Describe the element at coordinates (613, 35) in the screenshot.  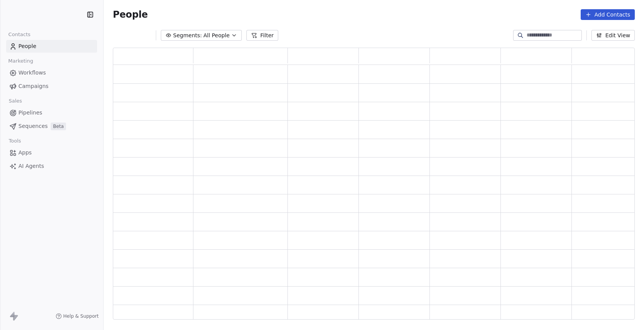
I see `button: Edit View` at that location.